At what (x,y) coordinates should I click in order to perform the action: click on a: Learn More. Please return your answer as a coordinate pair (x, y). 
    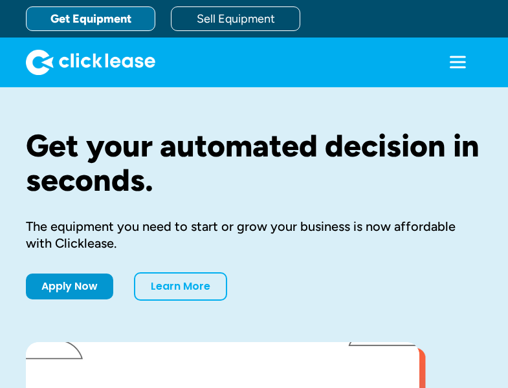
    Looking at the image, I should click on (180, 286).